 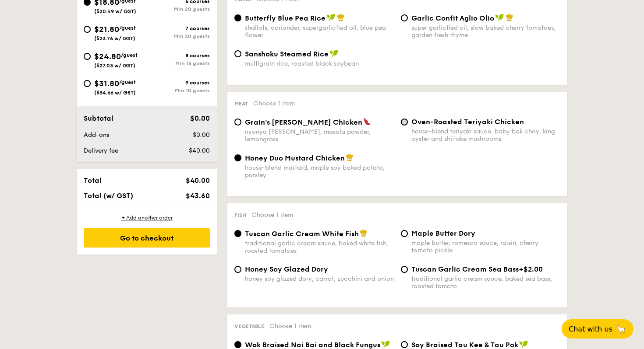 I want to click on span: $31.80, so click(x=106, y=83).